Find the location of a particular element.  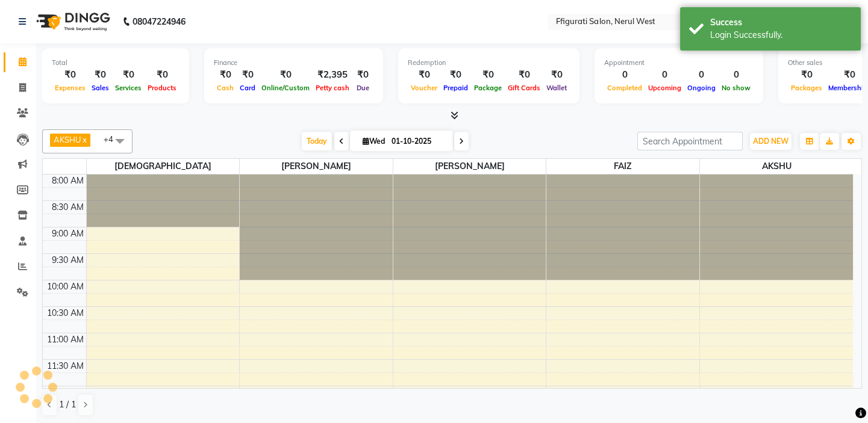

span: Expenses is located at coordinates (70, 88).